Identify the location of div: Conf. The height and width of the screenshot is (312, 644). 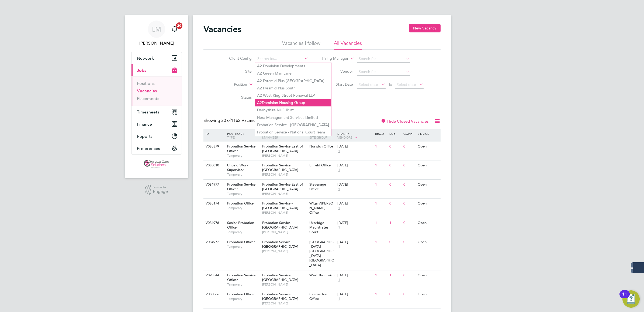
(409, 133).